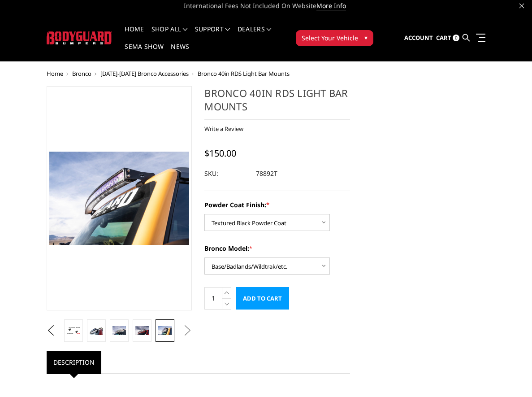 This screenshot has width=532, height=397. I want to click on button: Select Your Vehicle, so click(334, 38).